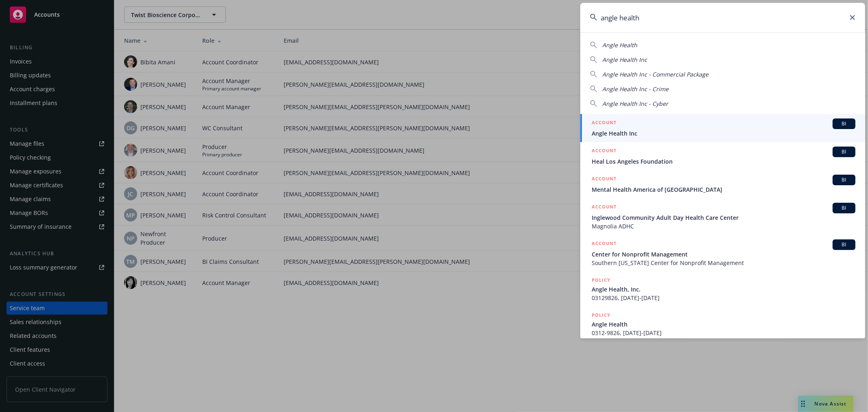  What do you see at coordinates (723, 161) in the screenshot?
I see `span: Heal Los Angeles Foundation` at bounding box center [723, 161].